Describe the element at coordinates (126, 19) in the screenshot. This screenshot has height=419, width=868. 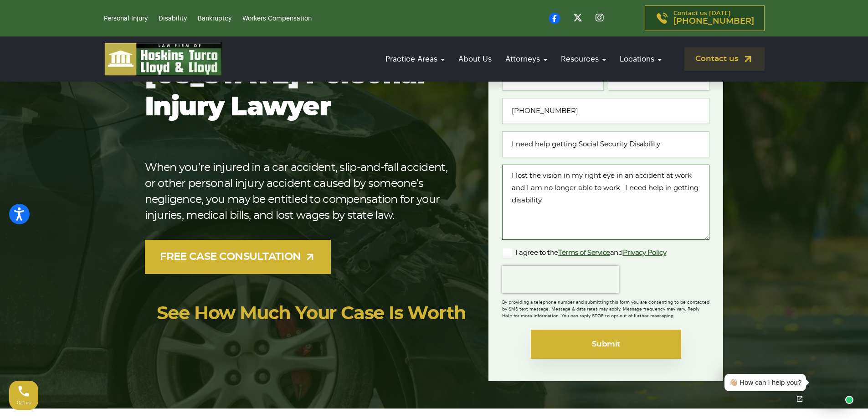
I see `a: Personal Injury` at that location.